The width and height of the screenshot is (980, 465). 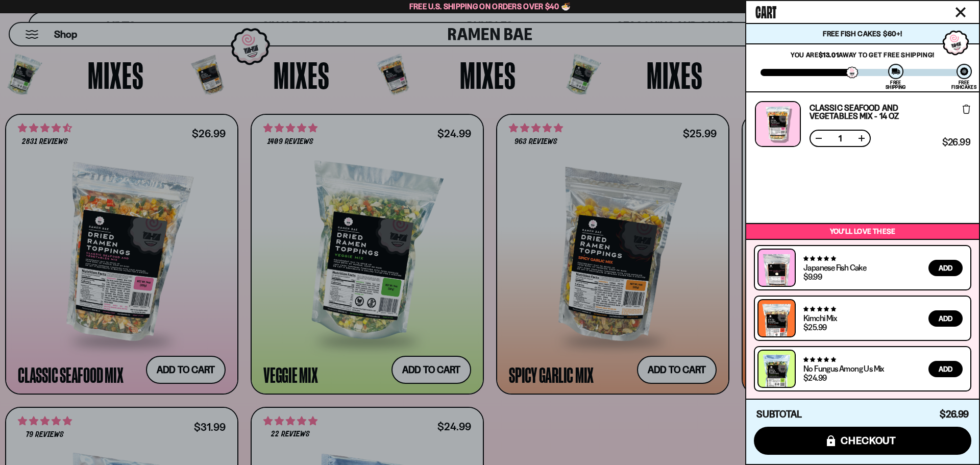 I want to click on a: Japanese Fish Cake, so click(x=835, y=267).